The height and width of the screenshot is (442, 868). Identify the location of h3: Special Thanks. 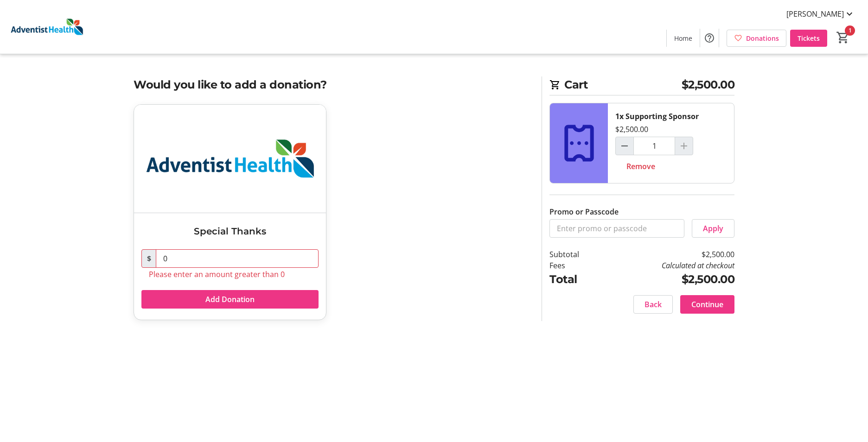
(230, 231).